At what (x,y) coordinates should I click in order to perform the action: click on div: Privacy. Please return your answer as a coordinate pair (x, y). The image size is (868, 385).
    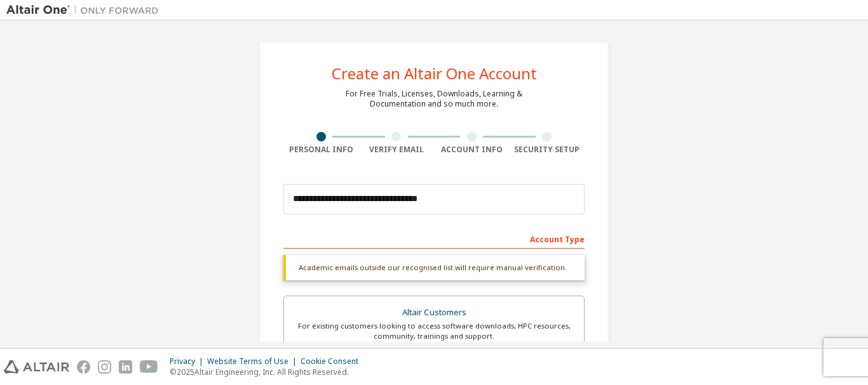
    Looking at the image, I should click on (188, 361).